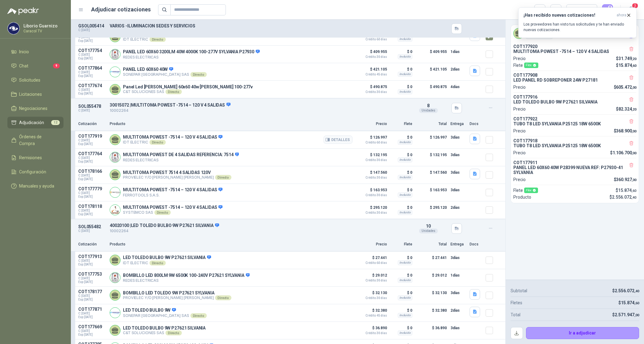 The height and width of the screenshot is (344, 644). Describe the element at coordinates (260, 26) in the screenshot. I see `p: VARIOS -ILUMINACION SEDES Y SERVICIOS` at that location.